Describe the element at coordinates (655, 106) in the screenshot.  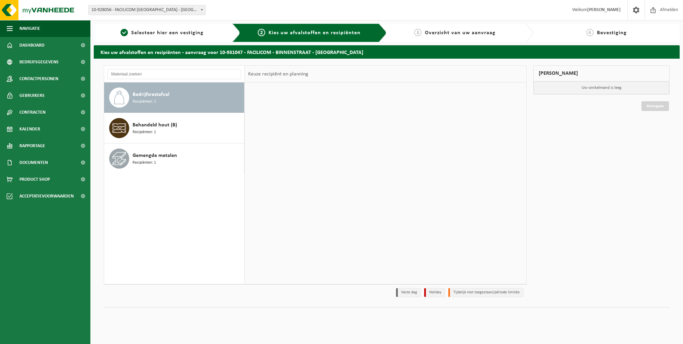
I see `a: Doorgaan` at that location.